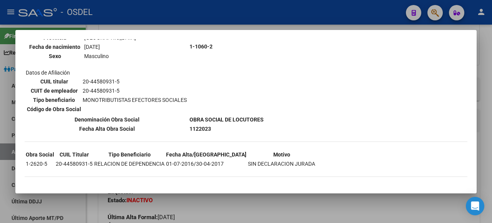 The width and height of the screenshot is (492, 223). I want to click on b: 1-1060-2, so click(201, 47).